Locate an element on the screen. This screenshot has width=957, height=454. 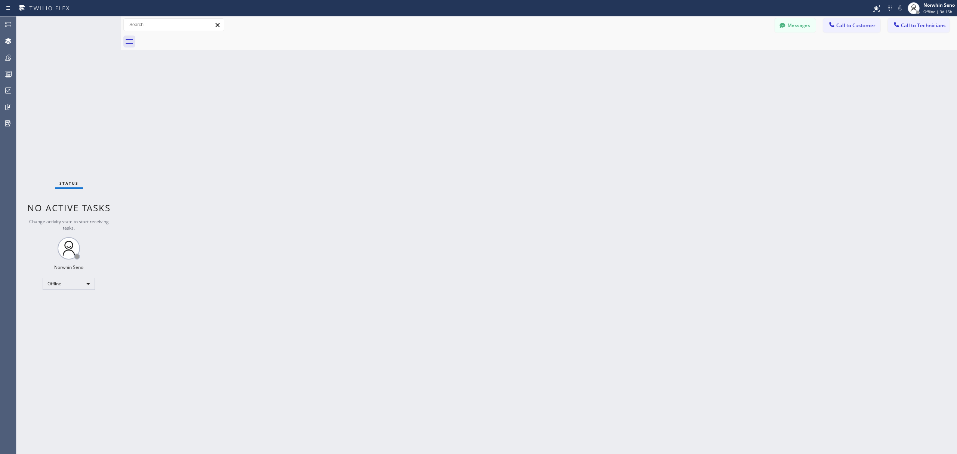
span: Offline | 3d 15h is located at coordinates (938, 12).